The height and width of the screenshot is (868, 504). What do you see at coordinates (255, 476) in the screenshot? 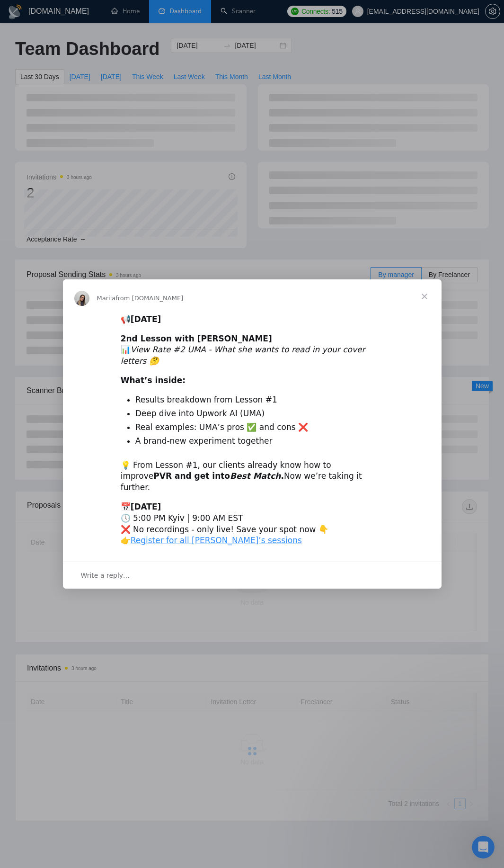
I see `i: Best Match` at bounding box center [255, 476].